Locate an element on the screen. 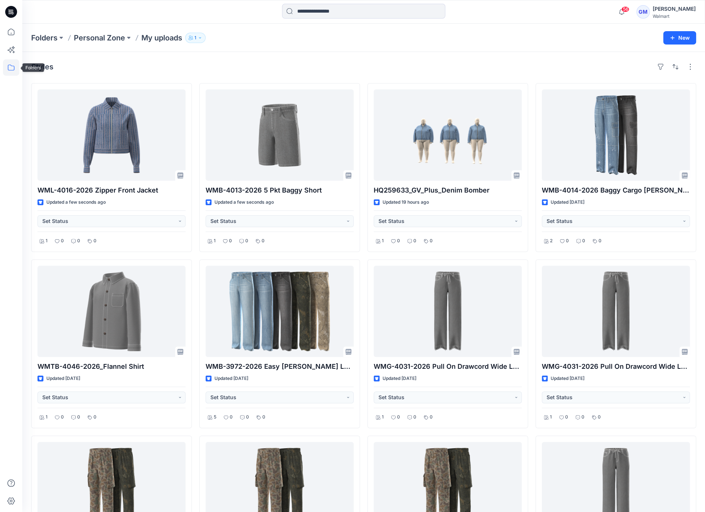 Image resolution: width=705 pixels, height=512 pixels. p: WMG-4031-2026 Pull On Drawcord Wide Leg_Opt3 is located at coordinates (615, 366).